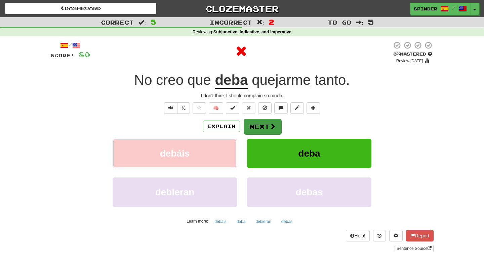 The height and width of the screenshot is (262, 484). Describe the element at coordinates (340, 22) in the screenshot. I see `span: To go` at that location.